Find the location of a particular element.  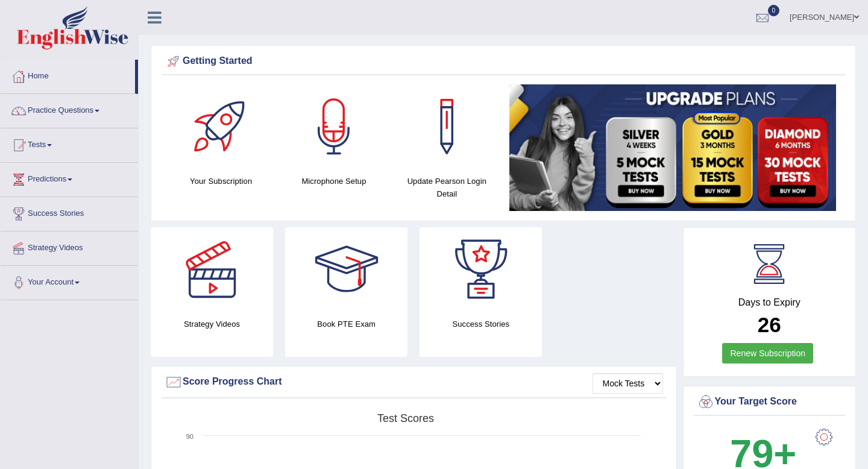

a: Home is located at coordinates (68, 75).